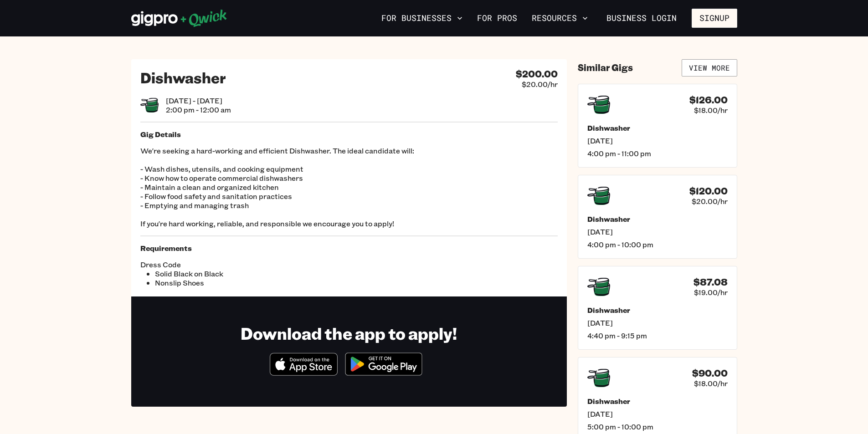  What do you see at coordinates (709, 191) in the screenshot?
I see `h4: $120.00` at bounding box center [709, 191].